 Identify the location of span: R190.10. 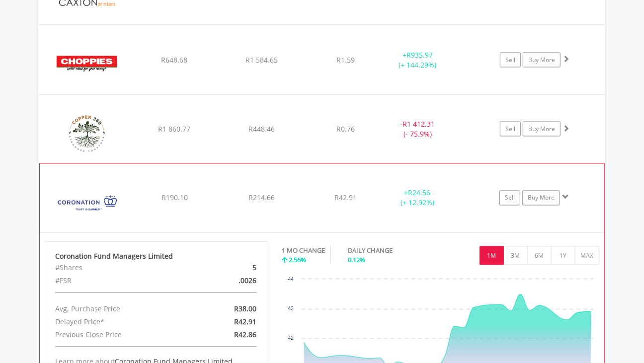
(174, 197).